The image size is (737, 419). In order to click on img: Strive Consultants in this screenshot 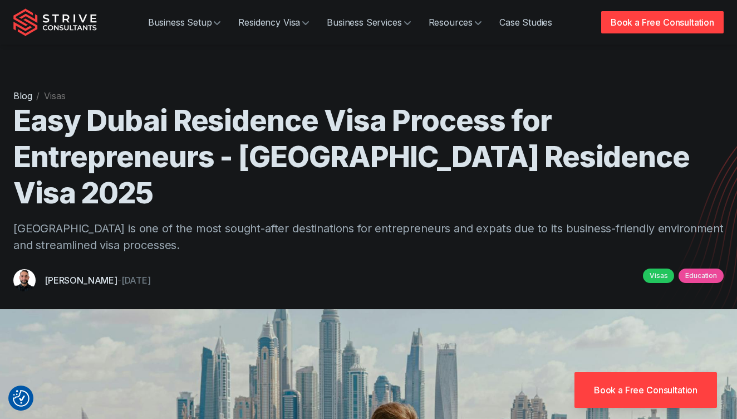, I will do `click(55, 22)`.